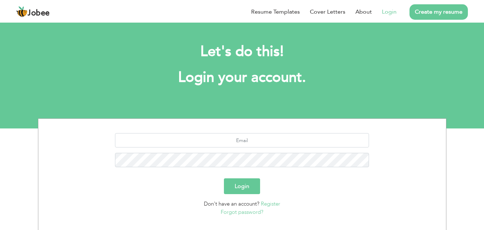  Describe the element at coordinates (364, 12) in the screenshot. I see `a: About` at that location.